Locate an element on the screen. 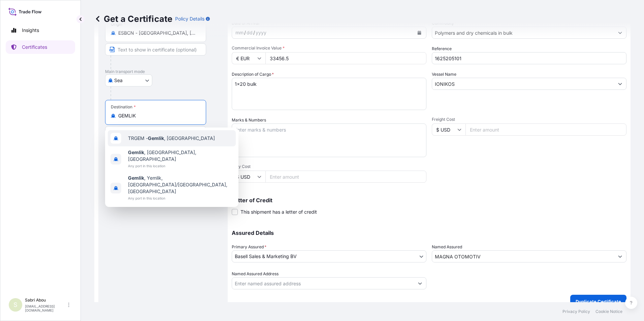 This screenshot has height=321, width=644. p: Privacy Policy is located at coordinates (576, 312).